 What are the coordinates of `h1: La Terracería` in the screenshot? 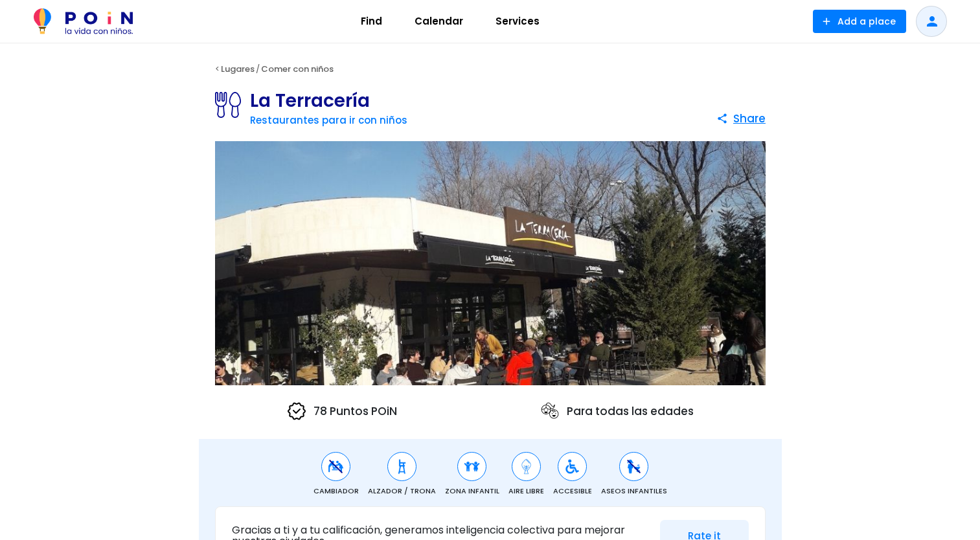 It's located at (329, 101).